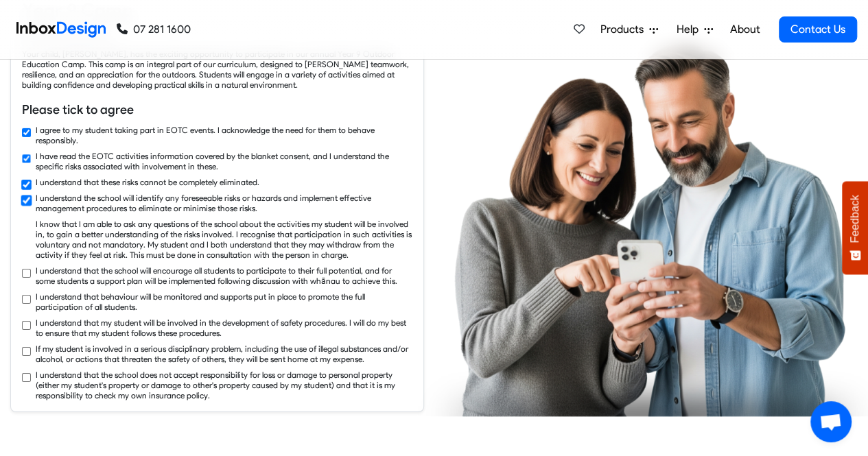  I want to click on span: Products, so click(625, 30).